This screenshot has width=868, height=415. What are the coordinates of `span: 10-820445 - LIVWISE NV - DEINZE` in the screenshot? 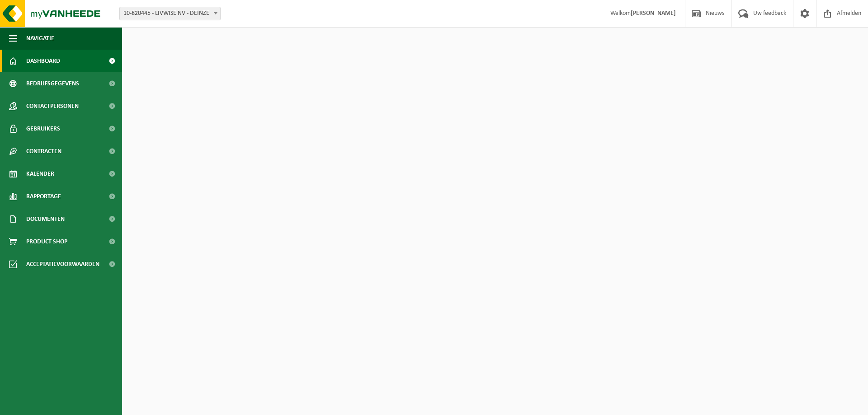 It's located at (170, 14).